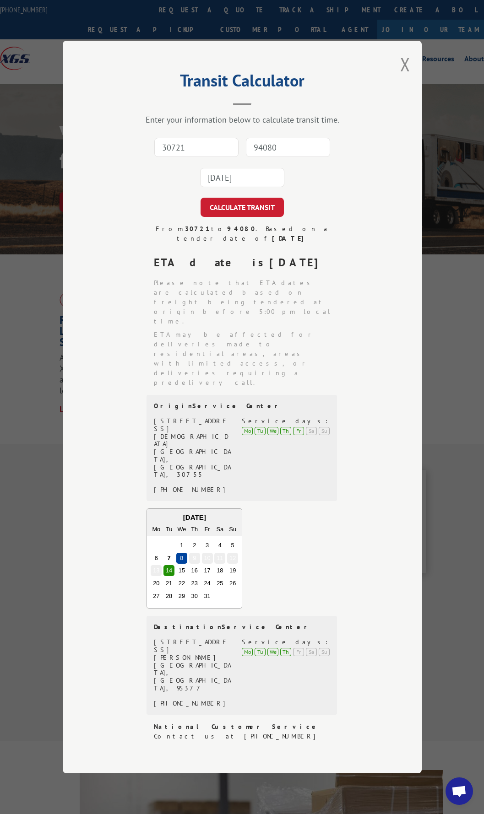 The width and height of the screenshot is (484, 814). I want to click on div: Origin Service Center, so click(242, 406).